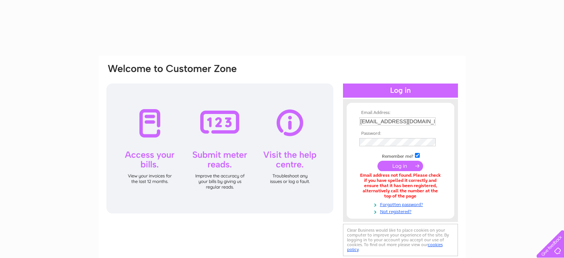 The image size is (564, 258). I want to click on a: cookies policy, so click(395, 246).